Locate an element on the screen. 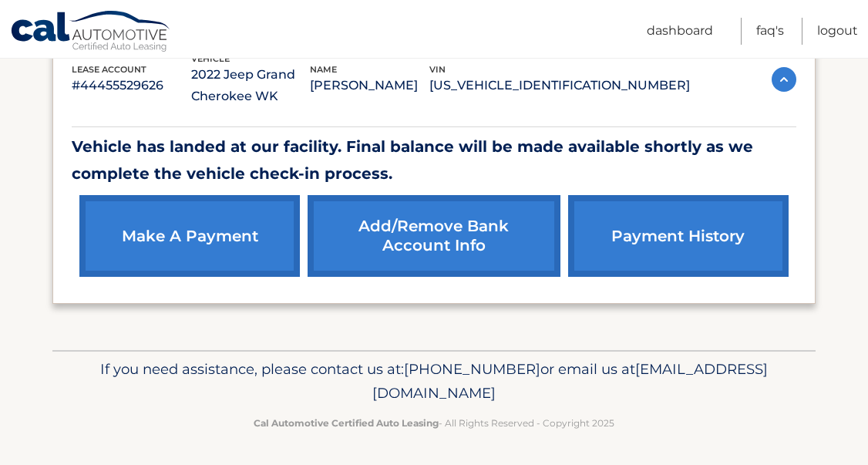  a: Add/Remove bank account info is located at coordinates (433, 235).